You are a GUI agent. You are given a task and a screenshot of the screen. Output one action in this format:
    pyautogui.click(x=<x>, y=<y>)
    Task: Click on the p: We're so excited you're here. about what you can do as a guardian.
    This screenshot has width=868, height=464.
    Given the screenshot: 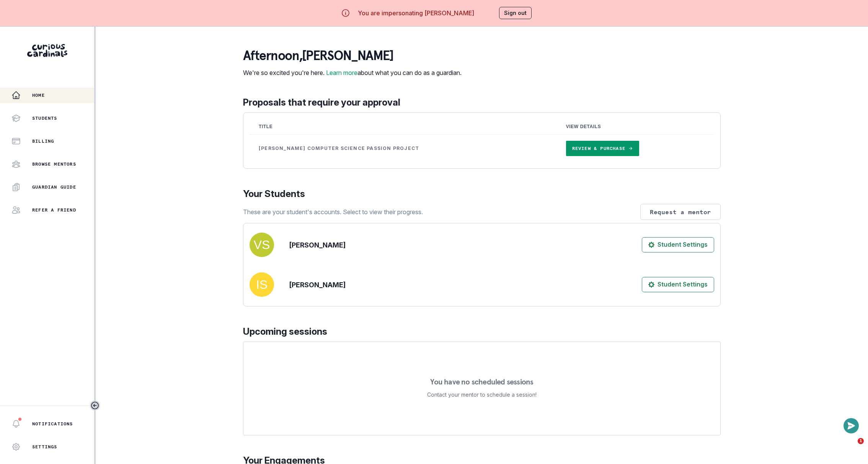 What is the action you would take?
    pyautogui.click(x=352, y=72)
    